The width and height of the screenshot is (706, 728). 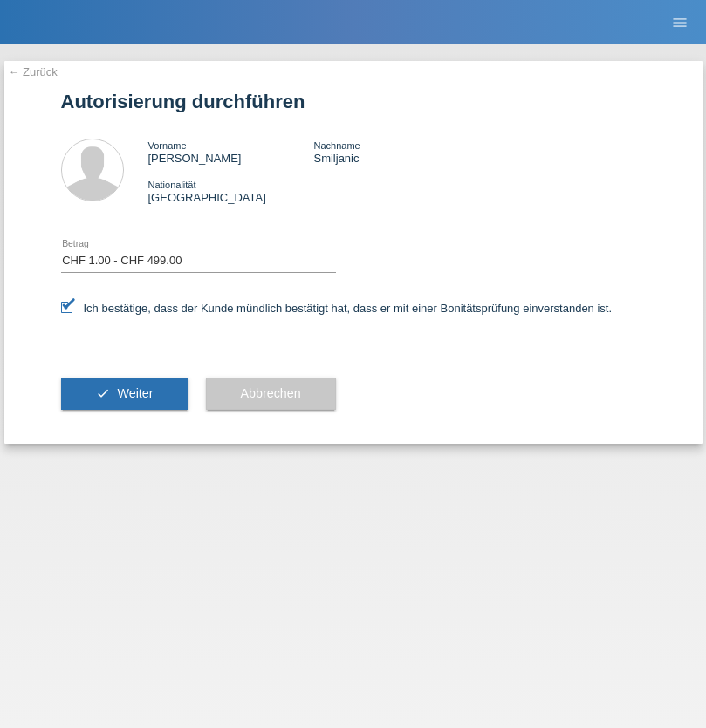 What do you see at coordinates (270, 393) in the screenshot?
I see `span: Abbrechen` at bounding box center [270, 393].